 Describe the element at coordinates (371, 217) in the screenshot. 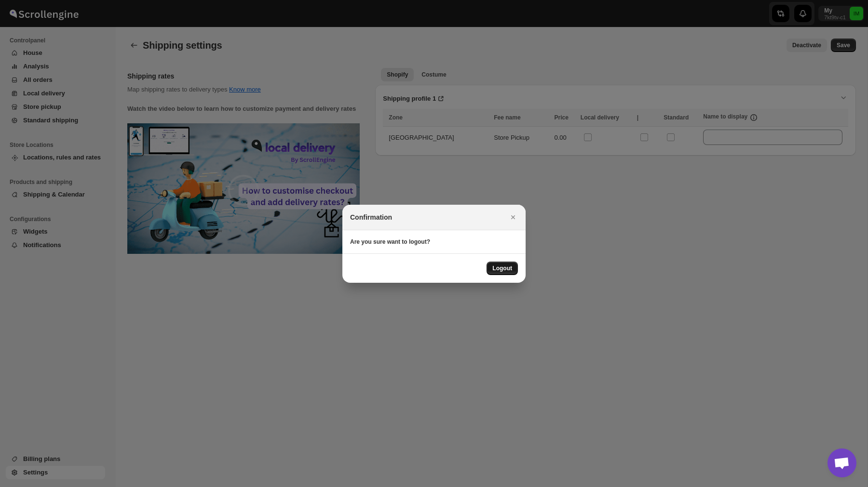

I see `font: Confirmation` at that location.